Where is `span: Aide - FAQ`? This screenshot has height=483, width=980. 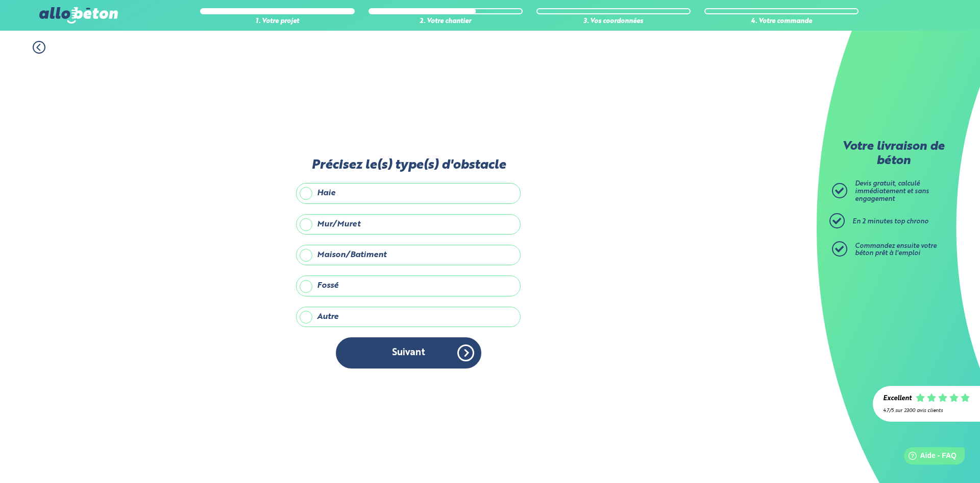 span: Aide - FAQ is located at coordinates (49, 12).